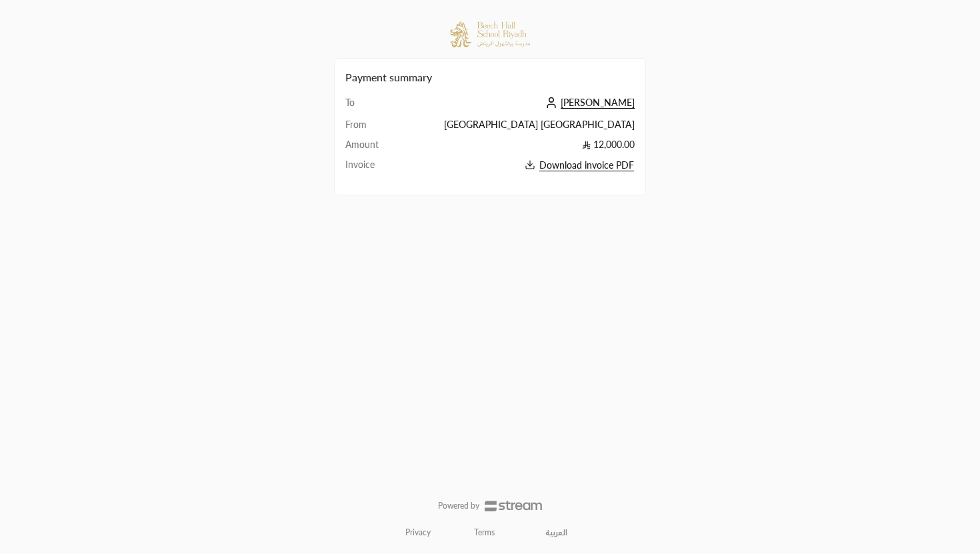  What do you see at coordinates (587, 165) in the screenshot?
I see `span: Download invoice PDF` at bounding box center [587, 165].